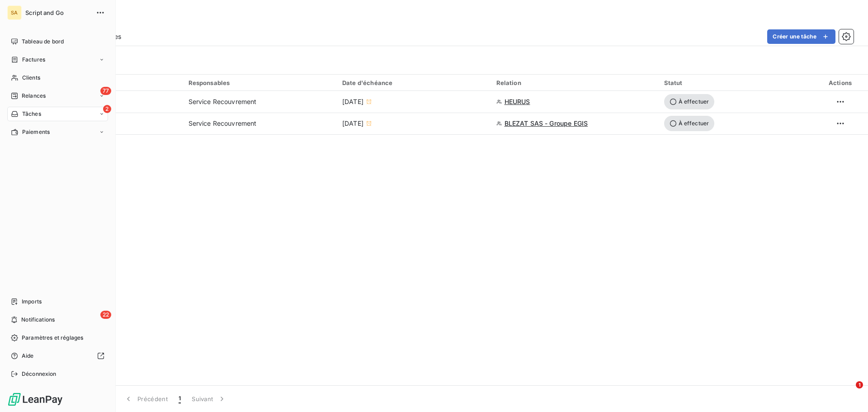 This screenshot has height=412, width=868. What do you see at coordinates (801, 37) in the screenshot?
I see `button: Créer une tâche` at bounding box center [801, 37].